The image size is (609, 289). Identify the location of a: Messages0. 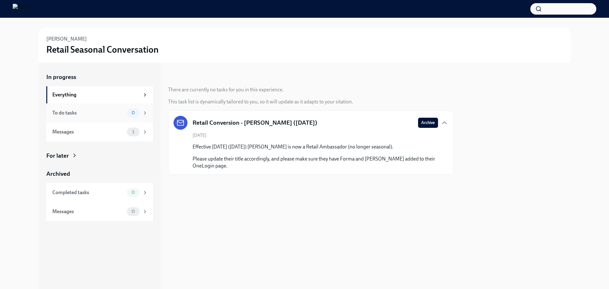
(100, 211).